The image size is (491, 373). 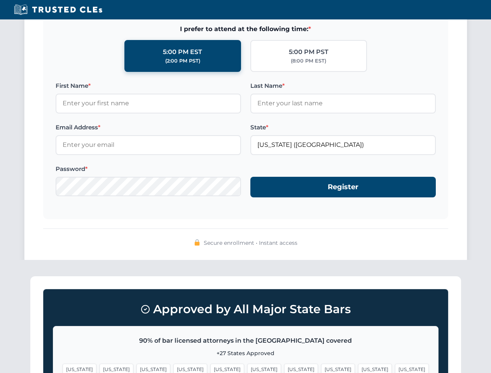 I want to click on h3: Approved by All Major State Bars, so click(x=246, y=310).